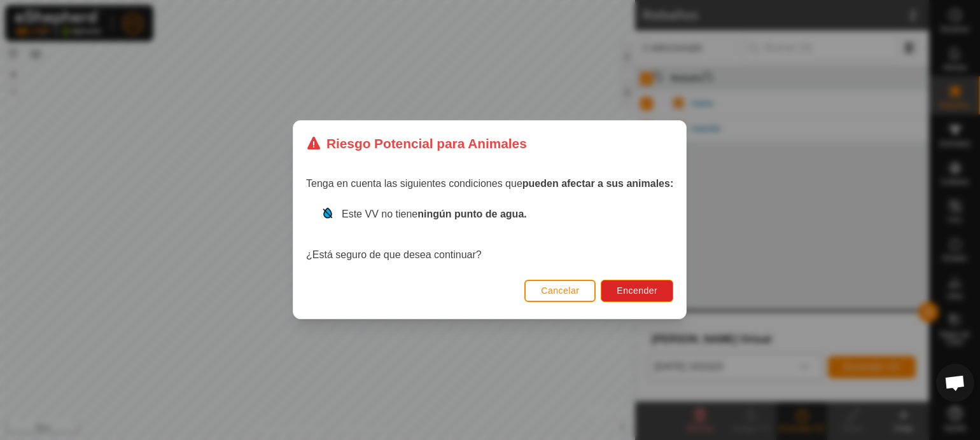 The image size is (980, 440). What do you see at coordinates (560, 290) in the screenshot?
I see `button: Cancelar` at bounding box center [560, 290].